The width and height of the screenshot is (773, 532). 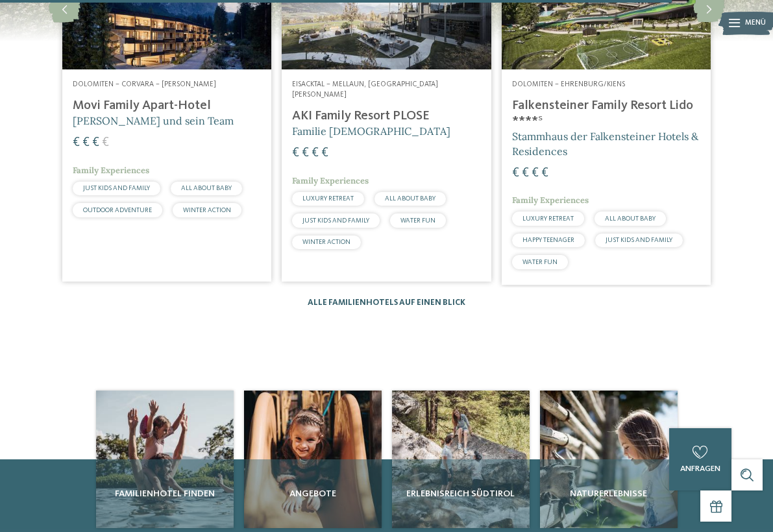 What do you see at coordinates (609, 460) in the screenshot?
I see `a: Babyhotel in Südtirol für einen ganz entspannten Urlaub Naturerlebnisse` at bounding box center [609, 460].